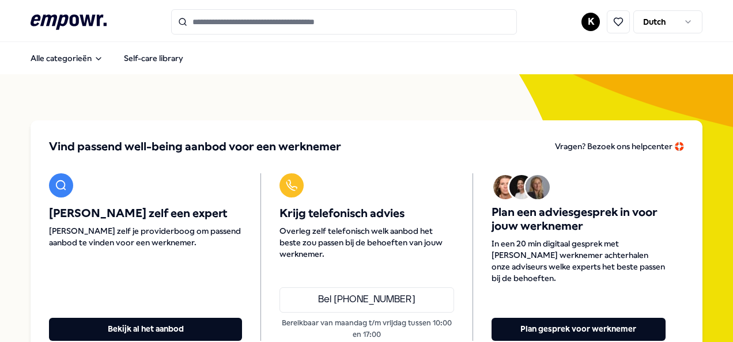  Describe the element at coordinates (195, 147) in the screenshot. I see `span: Vind passend well-being aanbod voor een werknemer` at that location.